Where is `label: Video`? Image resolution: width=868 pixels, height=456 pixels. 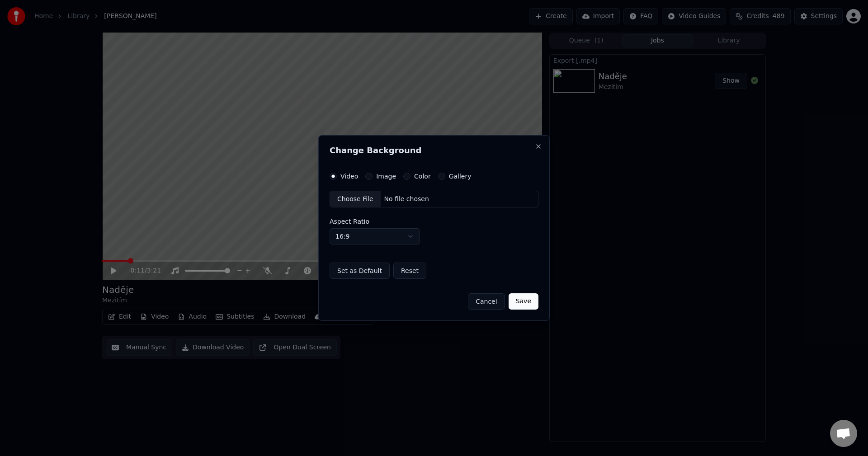
label: Video is located at coordinates (349, 177).